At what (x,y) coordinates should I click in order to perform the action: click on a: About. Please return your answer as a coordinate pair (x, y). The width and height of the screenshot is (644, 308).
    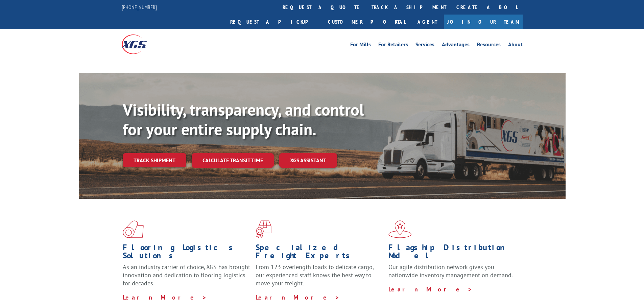
    Looking at the image, I should click on (515, 46).